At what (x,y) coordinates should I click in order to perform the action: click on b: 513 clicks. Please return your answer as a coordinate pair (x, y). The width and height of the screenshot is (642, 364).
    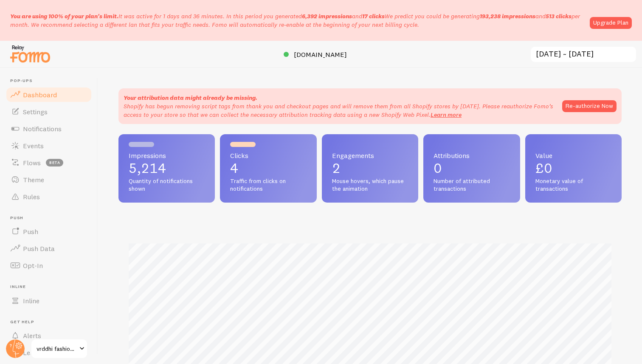
    Looking at the image, I should click on (558, 16).